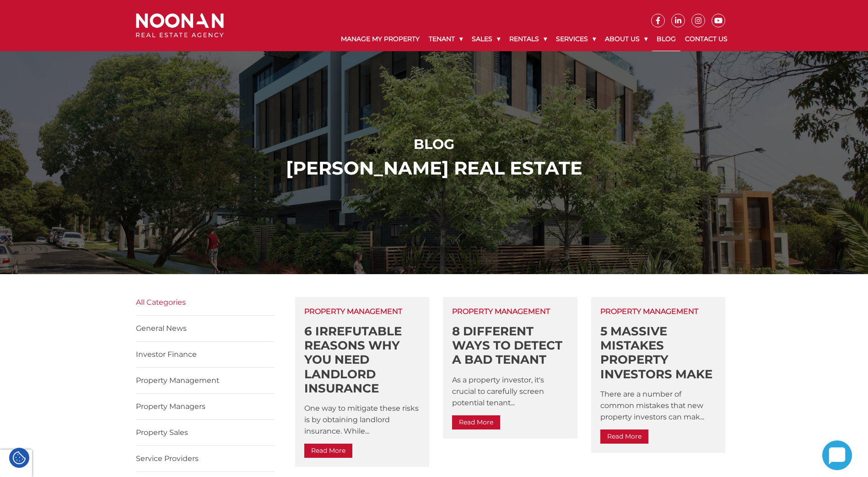  Describe the element at coordinates (161, 302) in the screenshot. I see `a: All Categories` at that location.